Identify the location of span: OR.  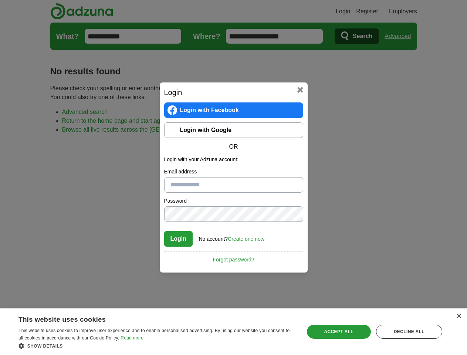
(234, 147).